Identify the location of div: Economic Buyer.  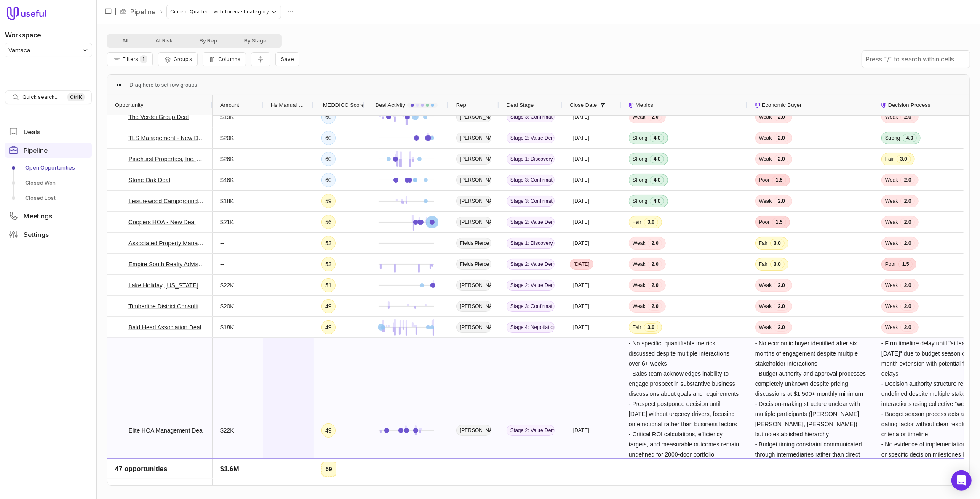
(811, 106).